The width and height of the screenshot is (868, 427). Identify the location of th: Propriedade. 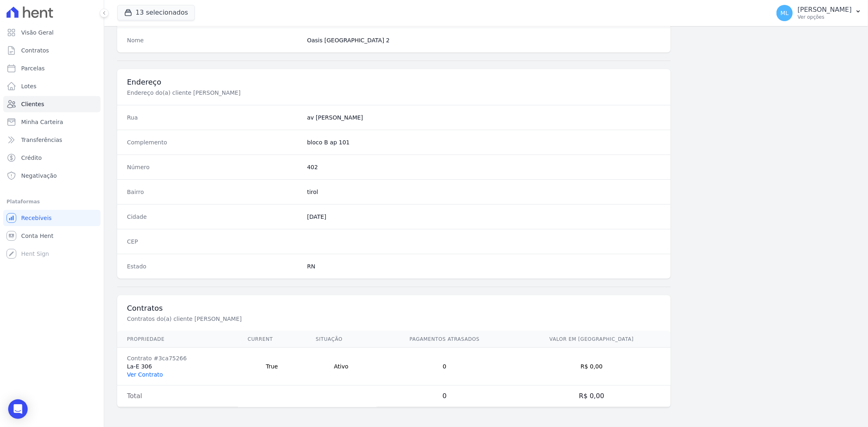
(178, 339).